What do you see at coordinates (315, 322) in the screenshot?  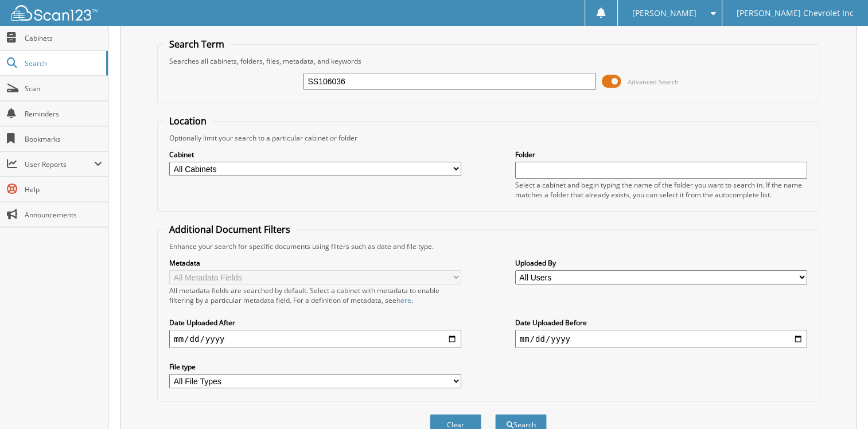 I see `label: Date Uploaded After` at bounding box center [315, 322].